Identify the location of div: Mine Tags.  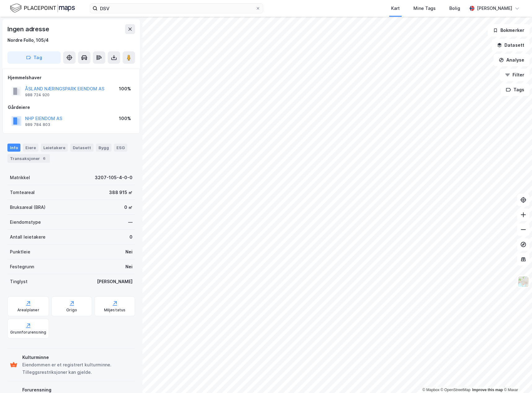
(425, 8).